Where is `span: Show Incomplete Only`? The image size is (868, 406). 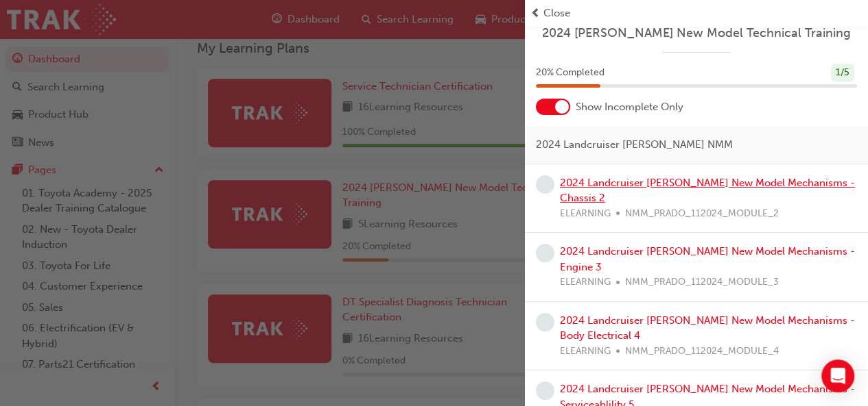
span: Show Incomplete Only is located at coordinates (629, 107).